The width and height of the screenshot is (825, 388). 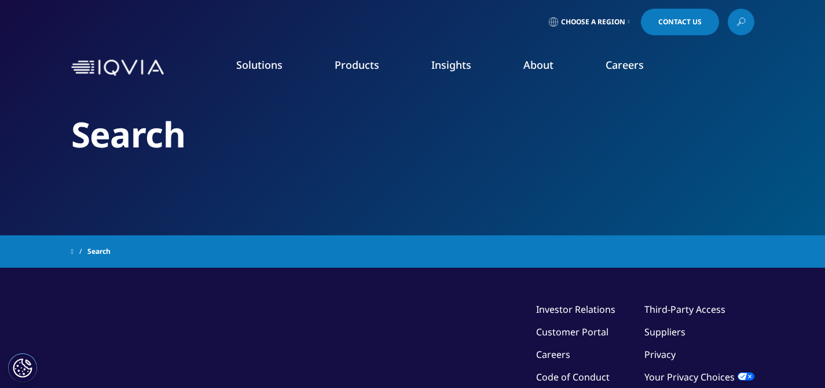 I want to click on a: Privacy, so click(x=660, y=355).